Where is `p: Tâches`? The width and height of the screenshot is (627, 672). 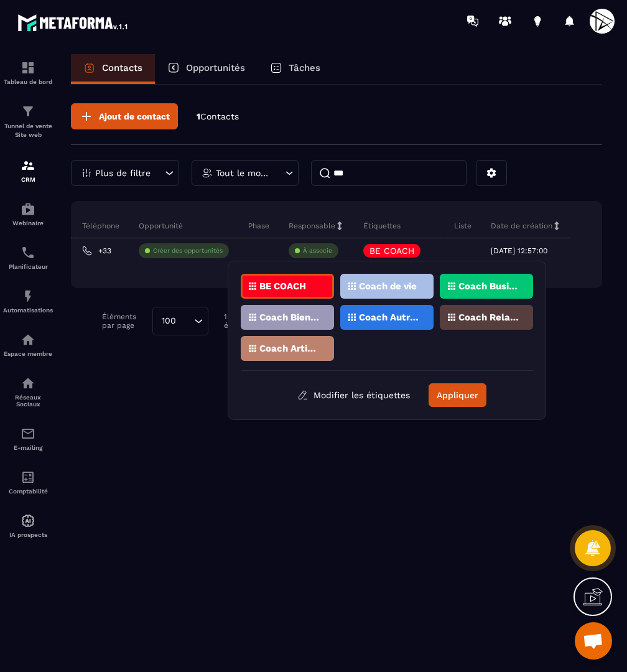
p: Tâches is located at coordinates (304, 68).